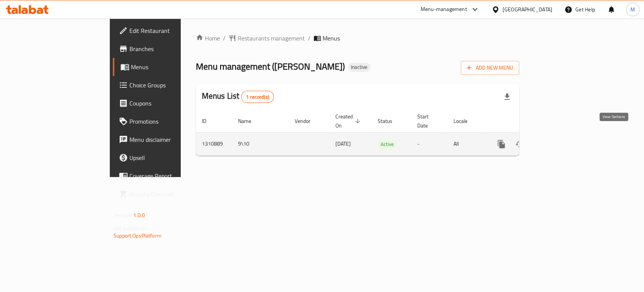  Describe the element at coordinates (490, 68) in the screenshot. I see `button: Add New Menu` at that location.